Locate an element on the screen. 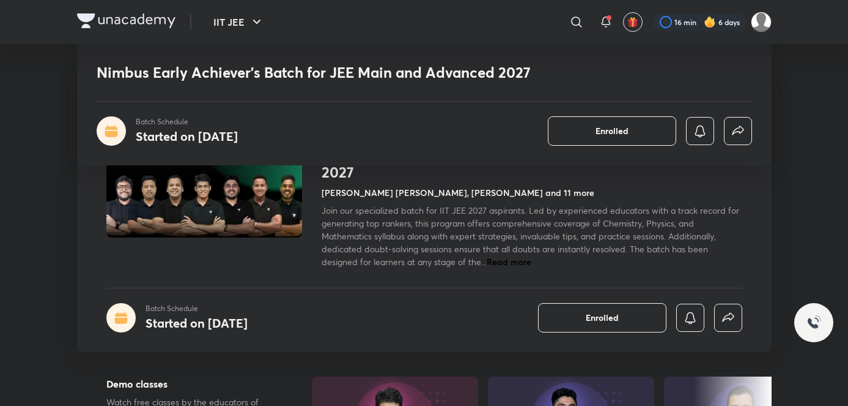 The height and width of the screenshot is (406, 848). button: avatar is located at coordinates (633, 22).